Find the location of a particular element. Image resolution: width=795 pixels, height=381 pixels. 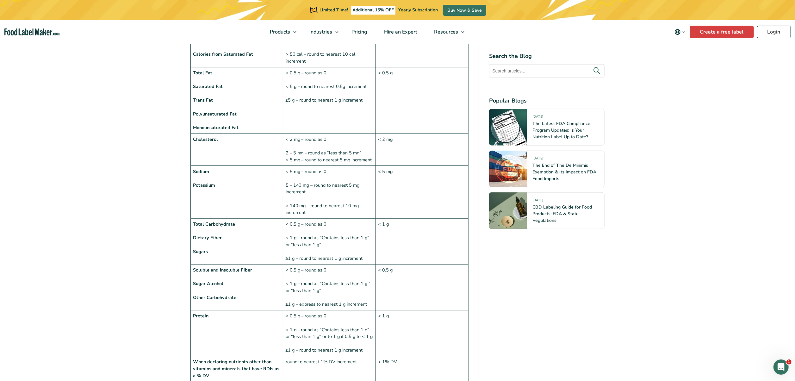

a: The Latest FDA Compliance Program Updates: Is Your Nutrition Label Up to Date? is located at coordinates (561, 130).